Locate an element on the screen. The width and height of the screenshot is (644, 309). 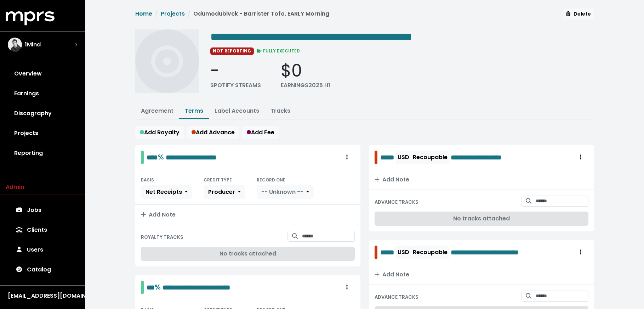
button: Add Advance is located at coordinates (213, 132).